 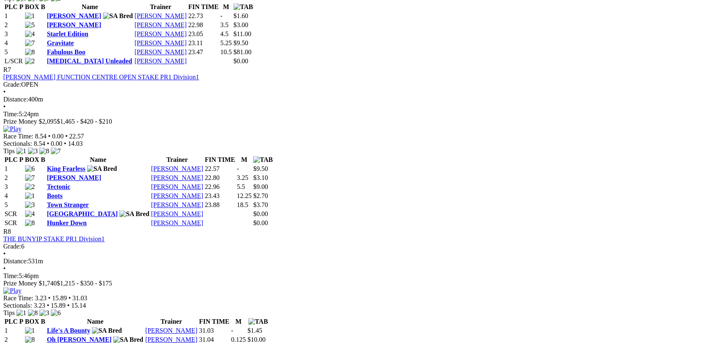 I want to click on a: Life's A Bounty, so click(x=69, y=330).